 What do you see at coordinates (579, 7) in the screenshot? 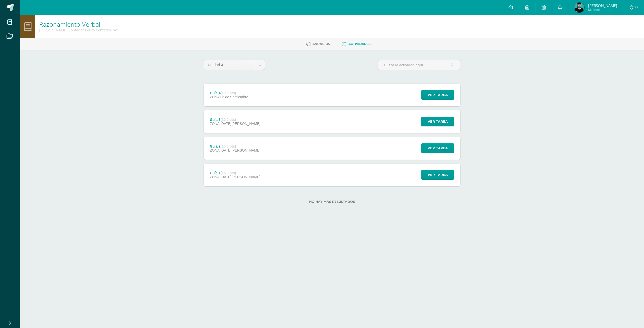
I see `img: e401590f33fde276286c4d91fe130f53.png` at bounding box center [579, 7].